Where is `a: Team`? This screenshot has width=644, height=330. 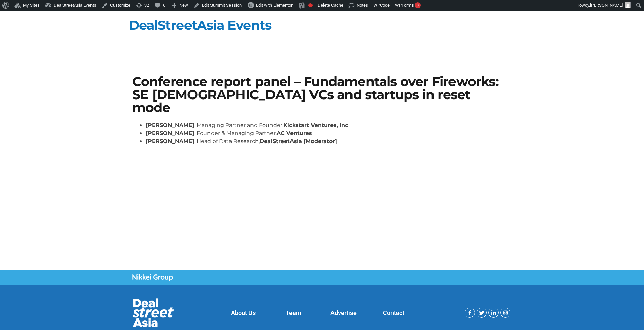
a: Team is located at coordinates (294, 313).